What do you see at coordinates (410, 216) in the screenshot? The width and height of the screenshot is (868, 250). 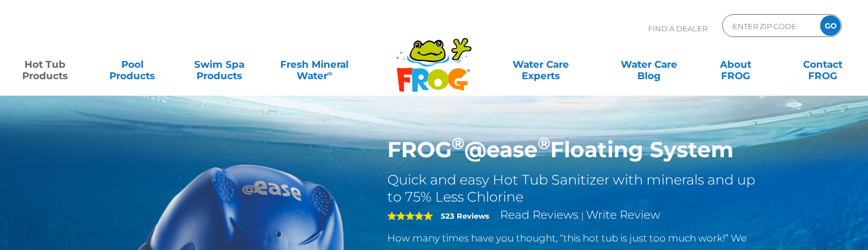 I see `span: 5` at bounding box center [410, 216].